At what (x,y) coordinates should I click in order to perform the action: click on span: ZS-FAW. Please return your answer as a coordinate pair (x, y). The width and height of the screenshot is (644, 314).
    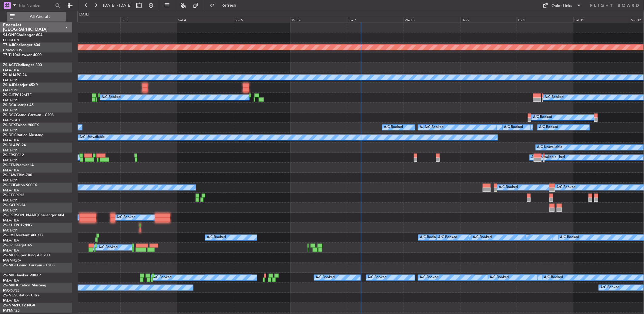
    Looking at the image, I should click on (10, 175).